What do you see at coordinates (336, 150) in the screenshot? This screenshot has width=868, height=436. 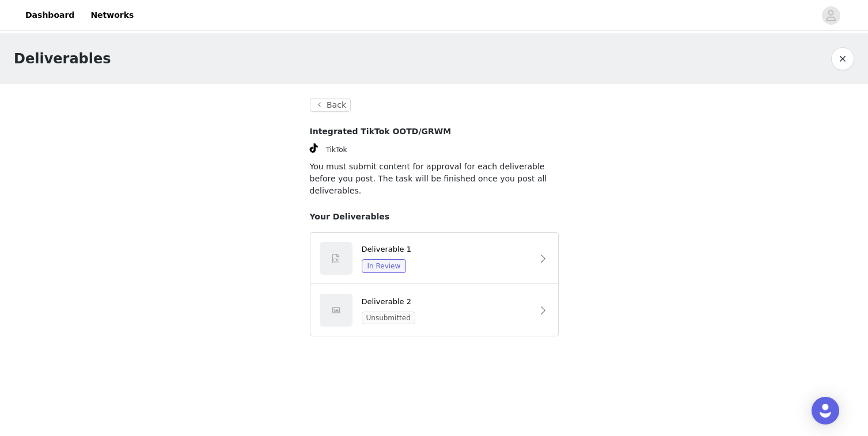 I see `span: TikTok` at bounding box center [336, 150].